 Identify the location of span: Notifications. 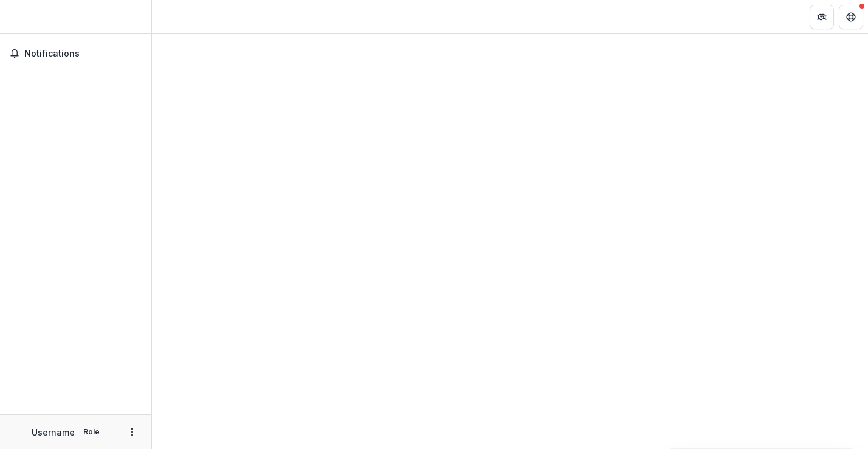
(82, 53).